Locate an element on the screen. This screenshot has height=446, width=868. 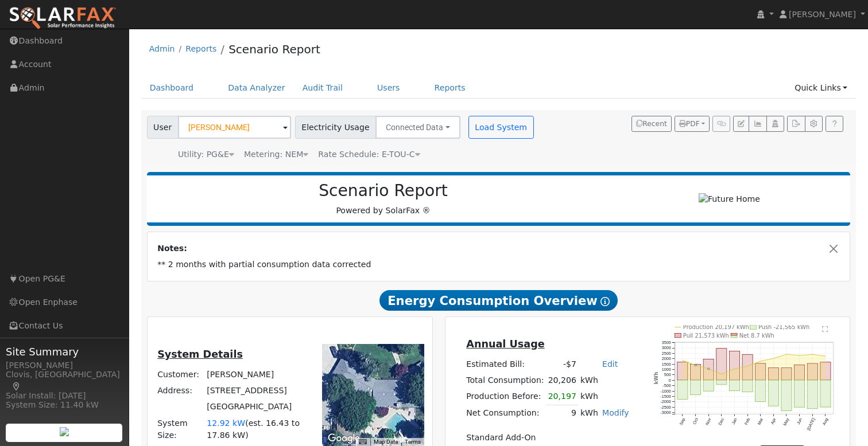
td: Estimated Bill: is located at coordinates (505, 365).